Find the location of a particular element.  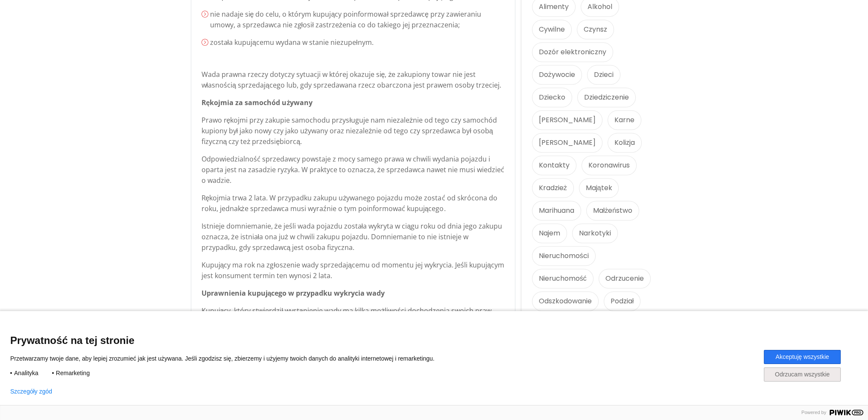

a: Dzieci is located at coordinates (604, 75).